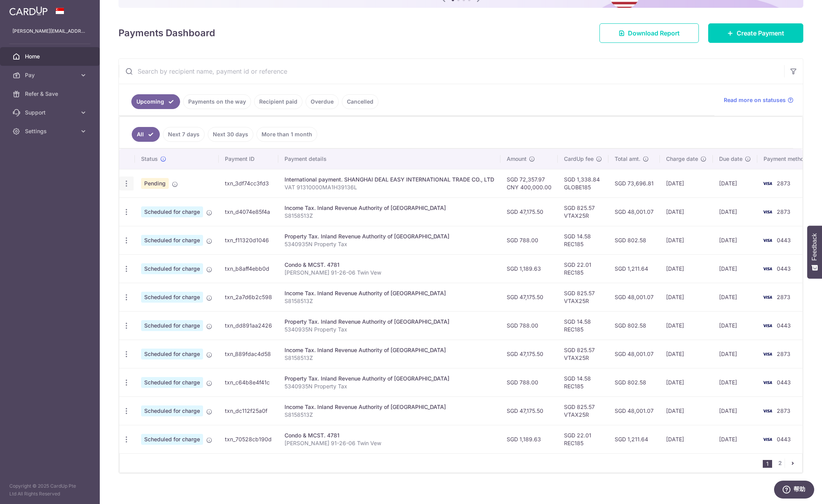  I want to click on span: Support, so click(50, 113).